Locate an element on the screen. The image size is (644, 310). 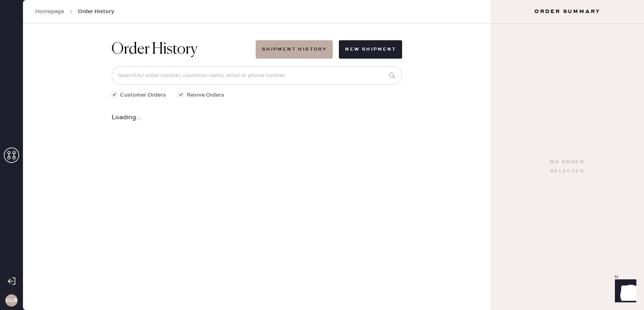
div: Loading... is located at coordinates (257, 117).